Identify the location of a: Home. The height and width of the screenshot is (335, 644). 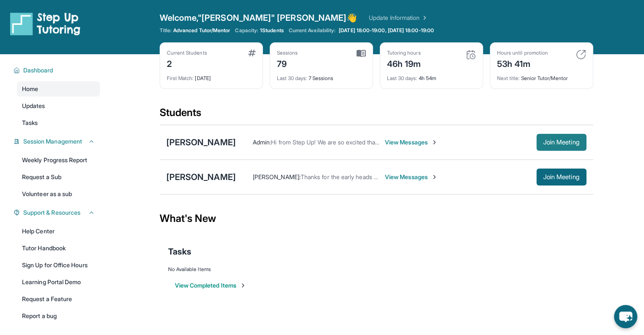
(58, 89).